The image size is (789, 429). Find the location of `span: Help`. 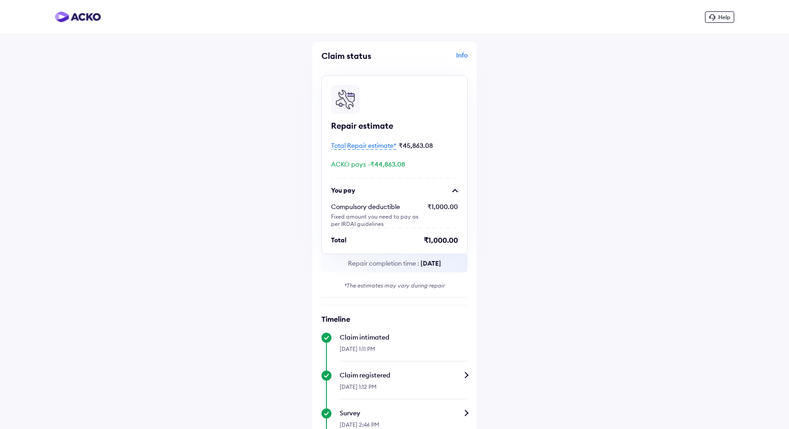

span: Help is located at coordinates (725, 17).